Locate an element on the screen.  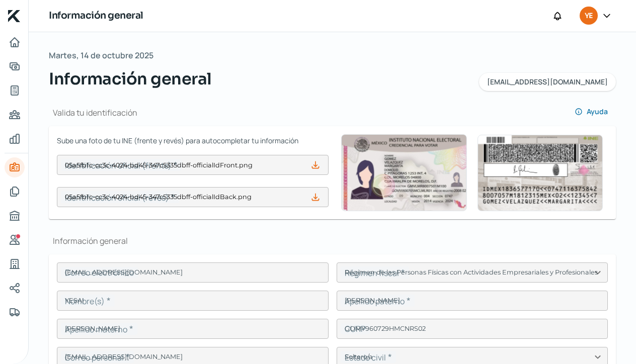
a: Buró de crédito is located at coordinates (15, 216).